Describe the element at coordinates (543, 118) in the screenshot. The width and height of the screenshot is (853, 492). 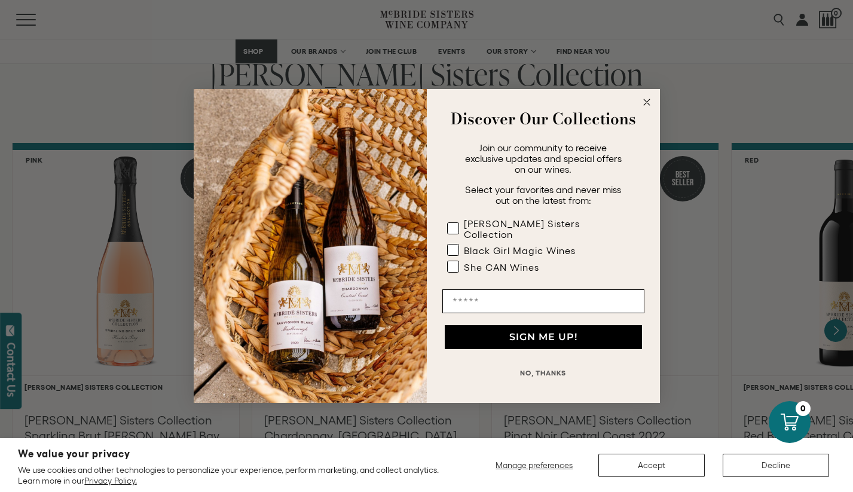
I see `strong: Discover Our Collections` at that location.